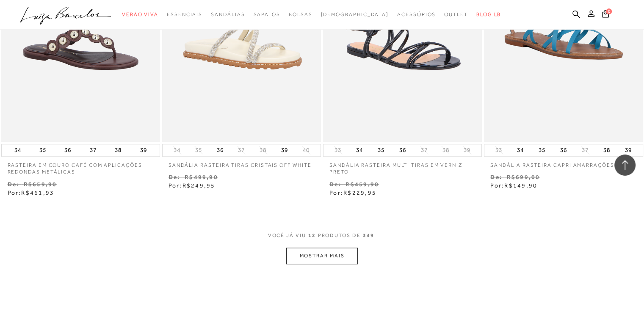 The width and height of the screenshot is (644, 309). Describe the element at coordinates (140, 15) in the screenshot. I see `span: Verão Viva` at that location.